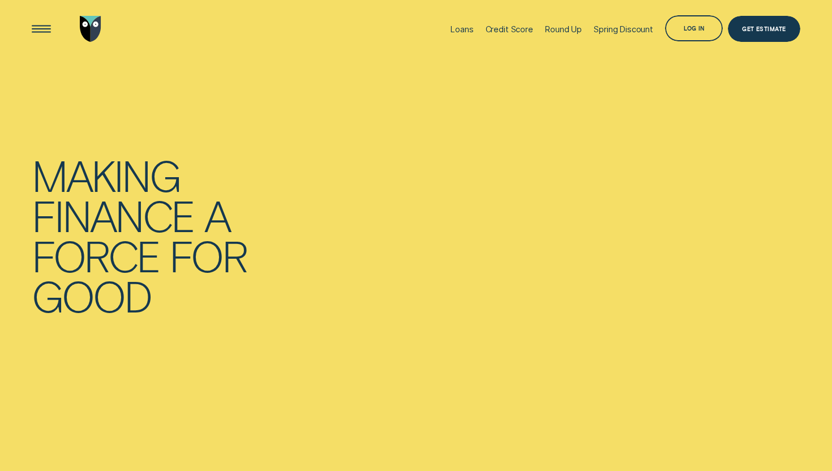 This screenshot has height=471, width=832. Describe the element at coordinates (563, 29) in the screenshot. I see `div: Round Up` at that location.